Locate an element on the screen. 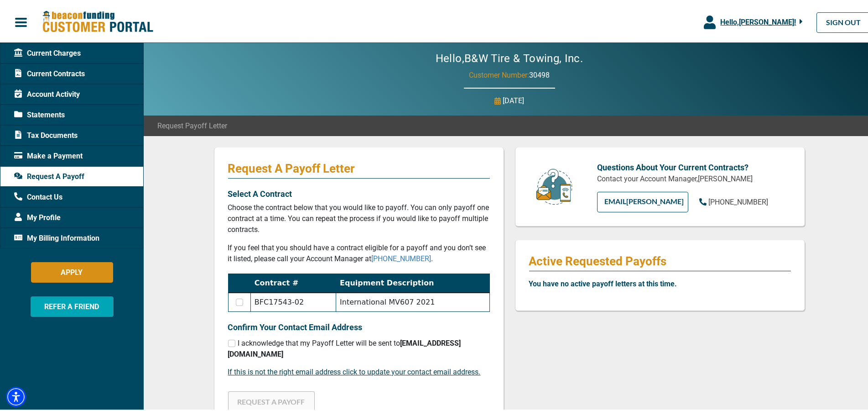  span: Current Contracts is located at coordinates (49, 72).